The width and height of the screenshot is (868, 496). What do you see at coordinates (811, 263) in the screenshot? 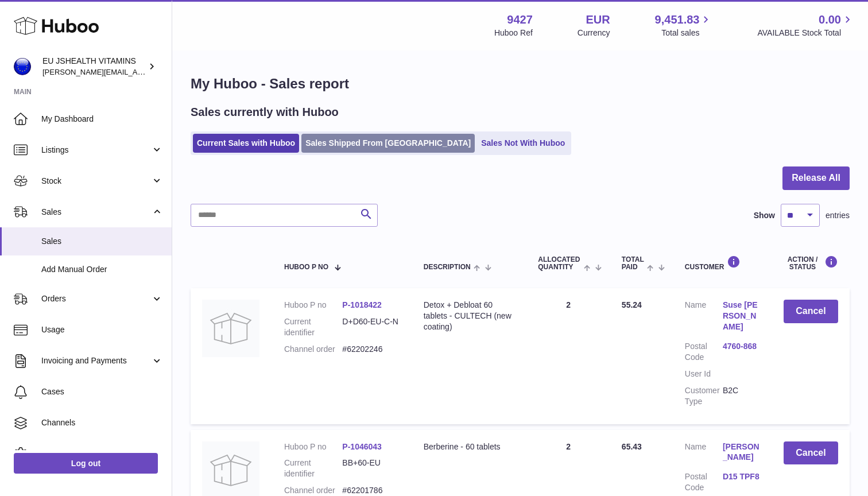
I see `div: Action / Status` at bounding box center [811, 263].